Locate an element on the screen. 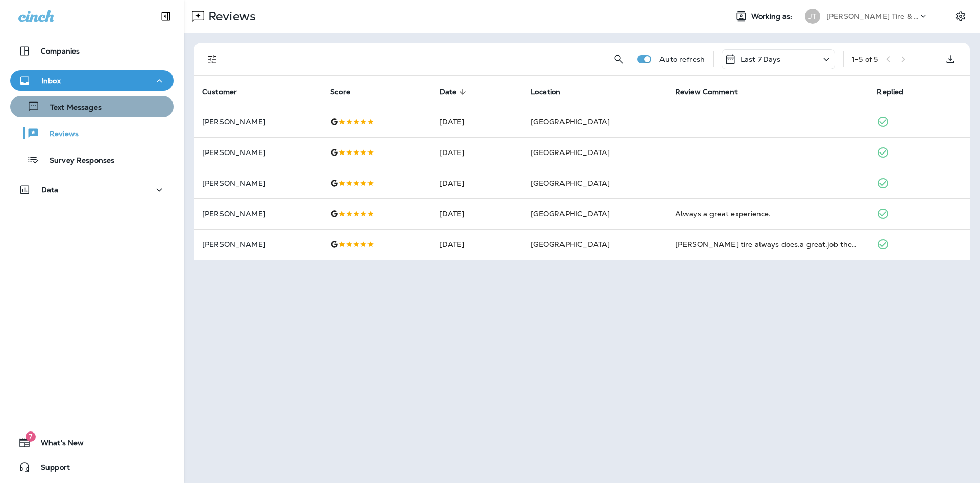  p: Last 7 Days is located at coordinates (760, 59).